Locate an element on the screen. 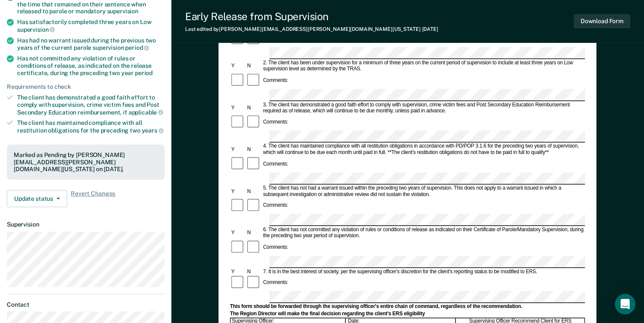 The width and height of the screenshot is (644, 323). div: The Region Director will make the final decision regarding the client's ERS eligibility is located at coordinates (408, 314).